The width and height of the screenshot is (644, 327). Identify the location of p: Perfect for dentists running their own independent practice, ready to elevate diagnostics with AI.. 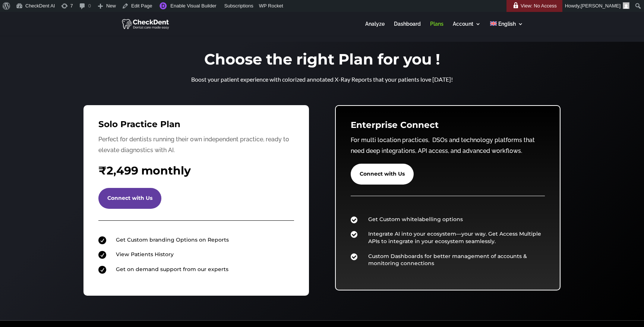
(196, 145).